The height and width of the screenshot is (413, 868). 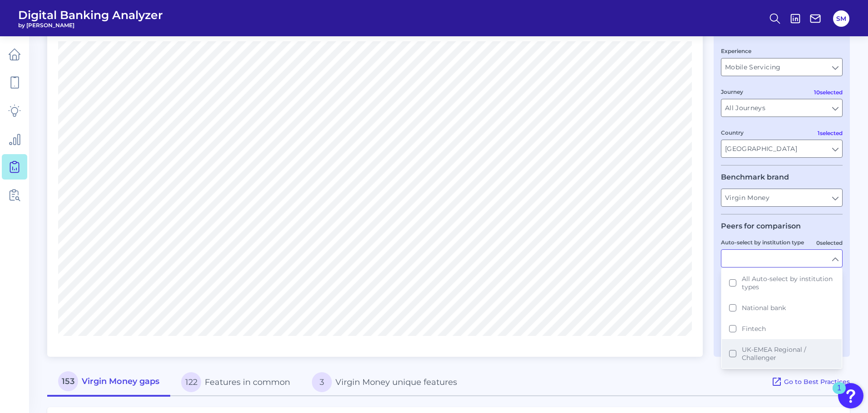 What do you see at coordinates (816, 382) in the screenshot?
I see `span: Go to Best Practices` at bounding box center [816, 382].